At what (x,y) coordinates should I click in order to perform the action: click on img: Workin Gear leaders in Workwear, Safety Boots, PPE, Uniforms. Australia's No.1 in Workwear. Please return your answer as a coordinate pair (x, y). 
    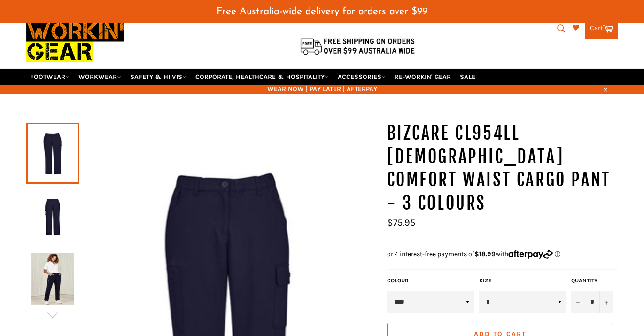
    Looking at the image, I should click on (75, 41).